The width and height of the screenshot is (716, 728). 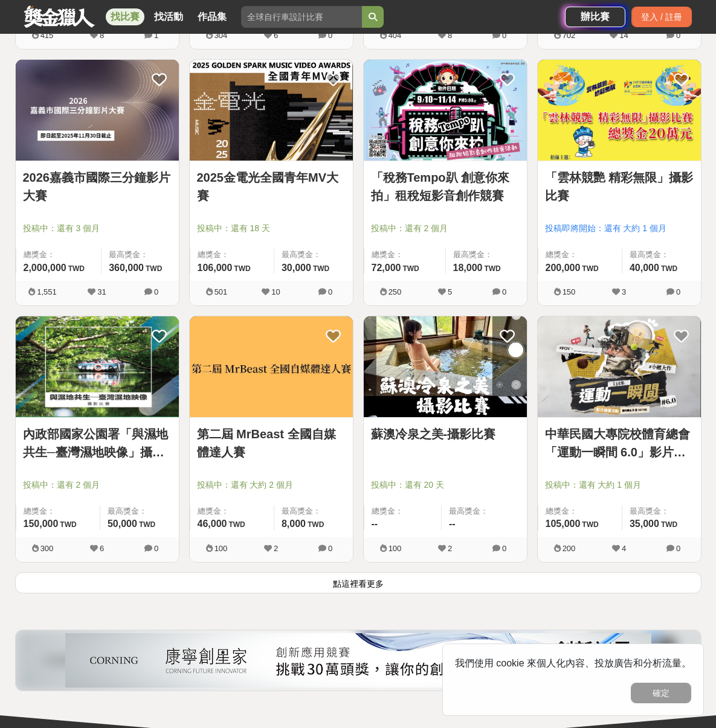 I want to click on a: 蘇澳冷泉之美-攝影比賽, so click(x=445, y=434).